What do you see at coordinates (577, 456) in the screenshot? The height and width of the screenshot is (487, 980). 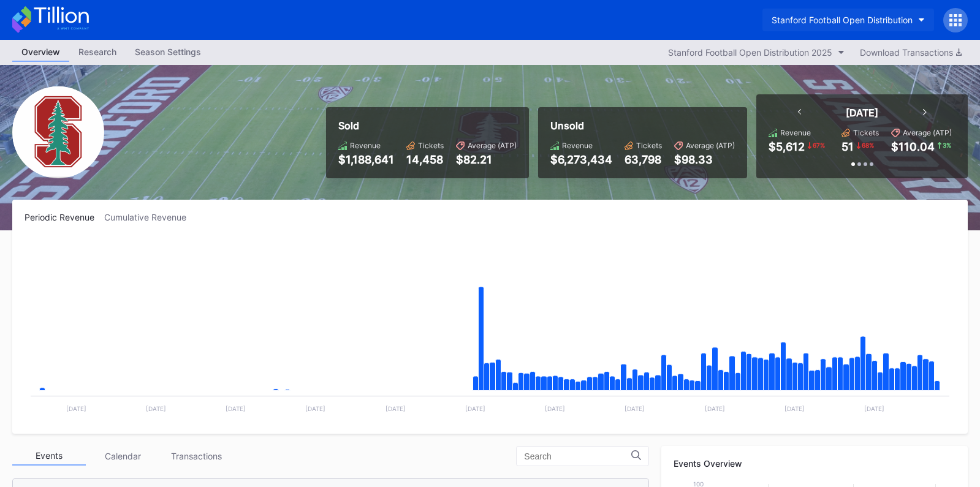 I see `input: Search` at bounding box center [577, 456].